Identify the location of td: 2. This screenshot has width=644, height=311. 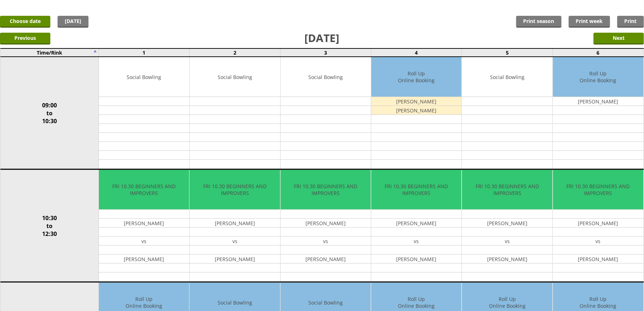
(235, 53).